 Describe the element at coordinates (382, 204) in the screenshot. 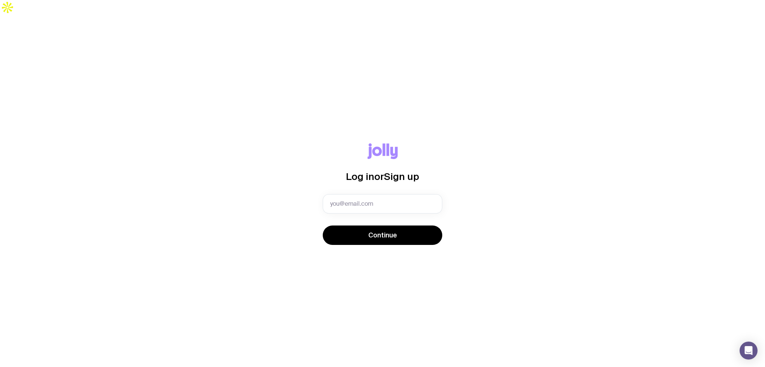

I see `input: you@email.com` at that location.